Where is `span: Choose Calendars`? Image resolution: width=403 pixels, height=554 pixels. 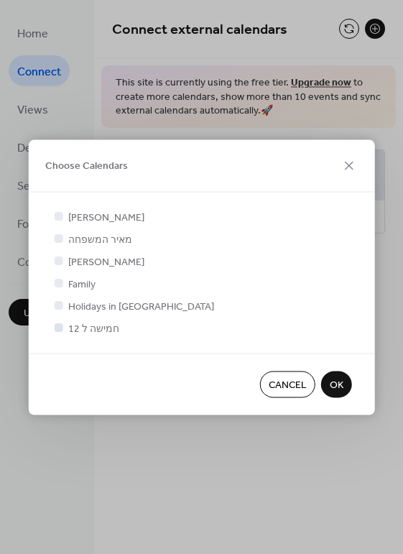 span: Choose Calendars is located at coordinates (86, 166).